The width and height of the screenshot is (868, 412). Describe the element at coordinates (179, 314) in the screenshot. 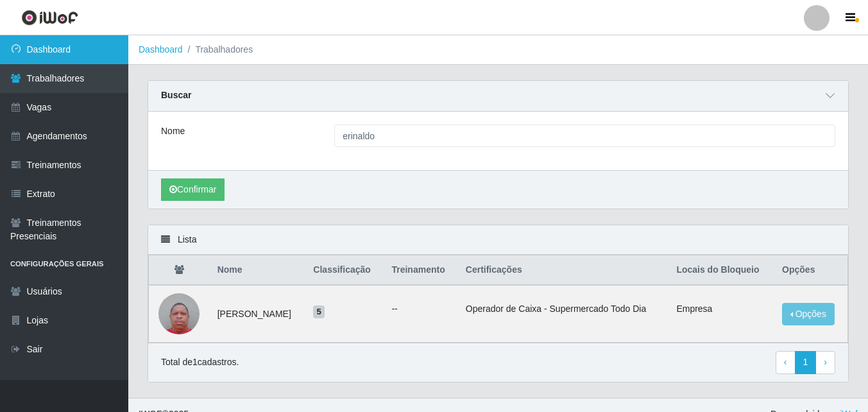

I see `img: 1744112561346.jpeg` at that location.